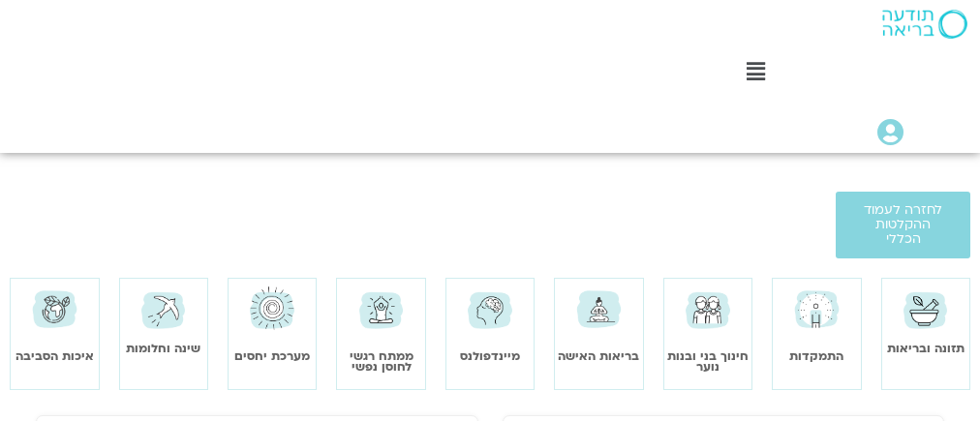  I want to click on a: בריאות האישה, so click(599, 356).